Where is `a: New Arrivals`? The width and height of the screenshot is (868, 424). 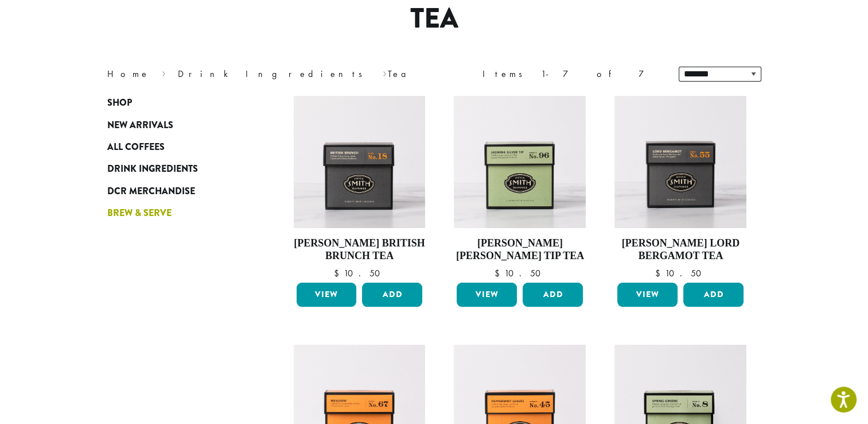
a: New Arrivals is located at coordinates (176, 125).